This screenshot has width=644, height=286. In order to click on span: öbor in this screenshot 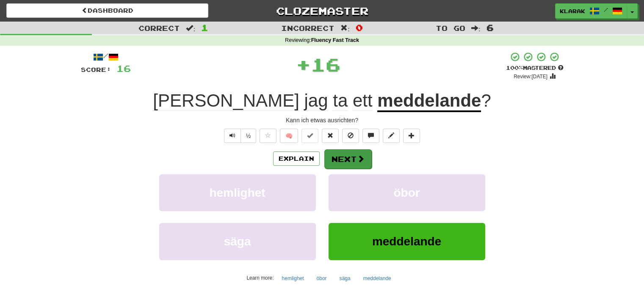, I will do `click(406, 192)`.